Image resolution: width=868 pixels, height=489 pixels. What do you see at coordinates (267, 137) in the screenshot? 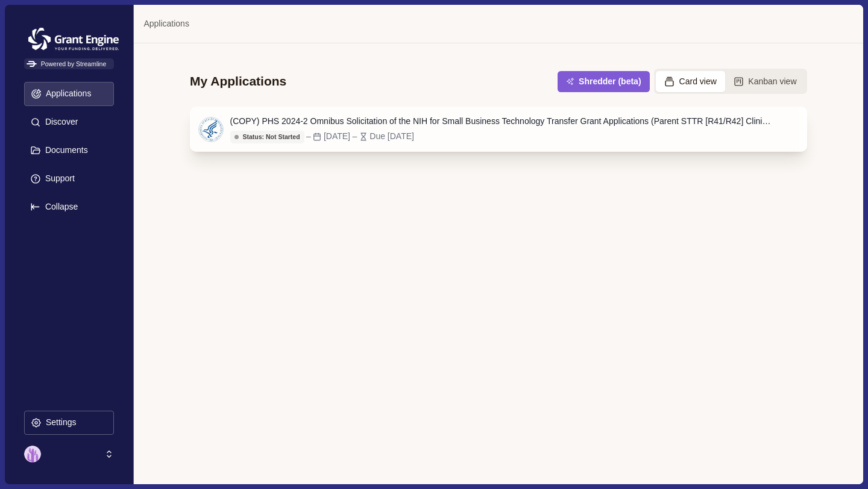
I see `button: Status: Not Started` at bounding box center [267, 137].